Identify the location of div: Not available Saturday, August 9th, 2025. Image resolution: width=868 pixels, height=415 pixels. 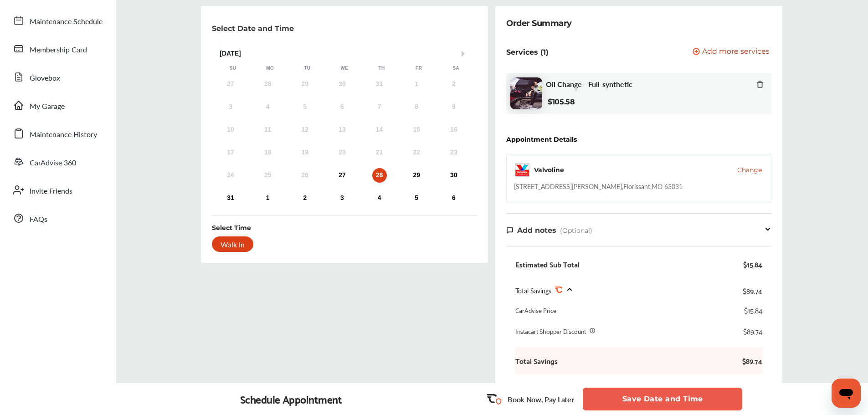
(454, 107).